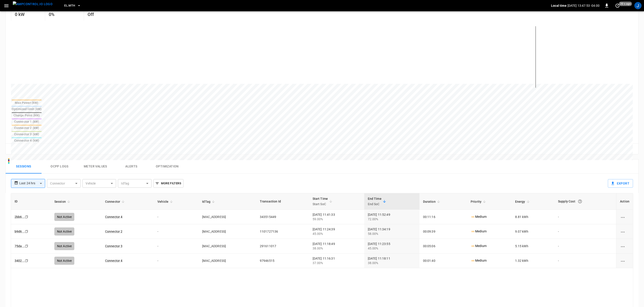 Image resolution: width=644 pixels, height=307 pixels. I want to click on span: Energy, so click(523, 202).